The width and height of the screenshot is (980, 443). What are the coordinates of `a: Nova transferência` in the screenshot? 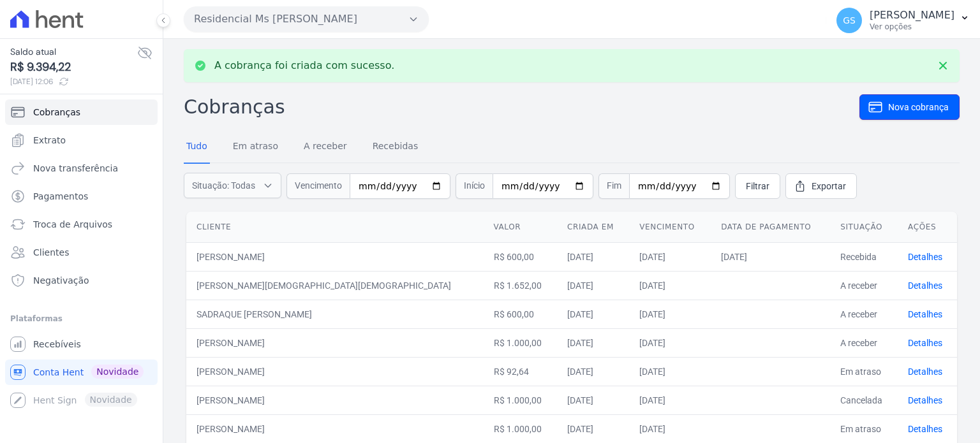 It's located at (81, 168).